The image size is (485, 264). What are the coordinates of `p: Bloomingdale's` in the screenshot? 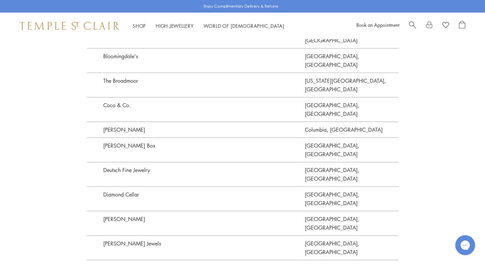 It's located at (196, 60).